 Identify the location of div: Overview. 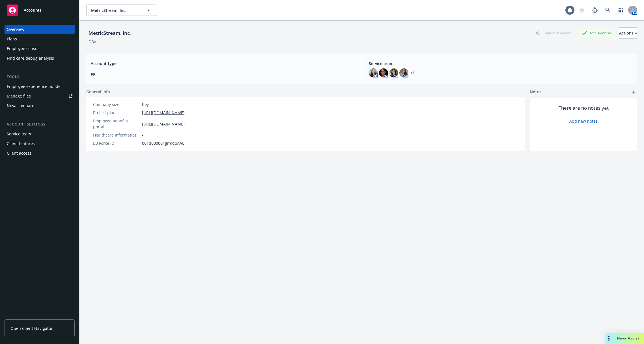
(16, 29).